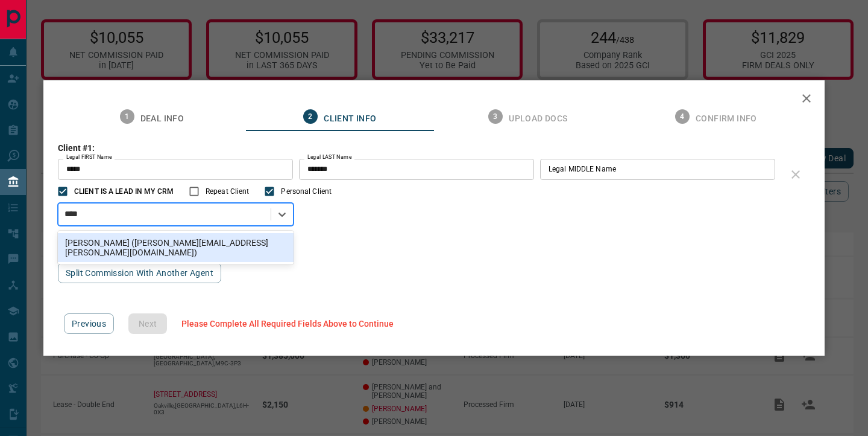 This screenshot has width=868, height=436. What do you see at coordinates (163, 119) in the screenshot?
I see `span: Deal Info` at bounding box center [163, 119].